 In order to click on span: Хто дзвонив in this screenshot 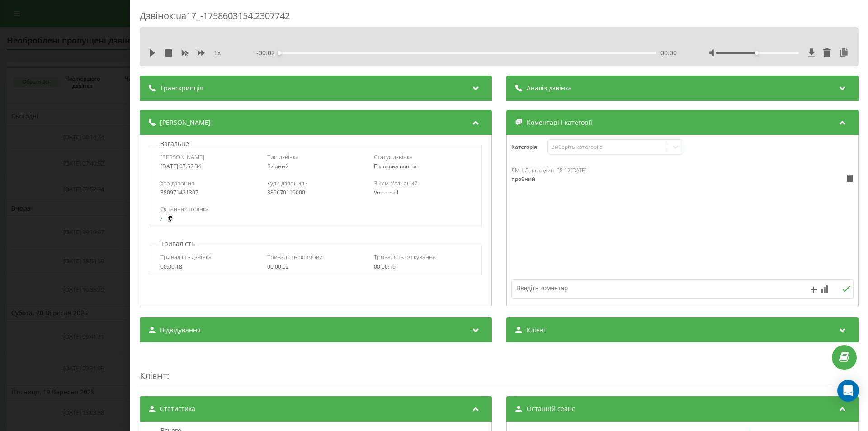, I will do `click(177, 183)`.